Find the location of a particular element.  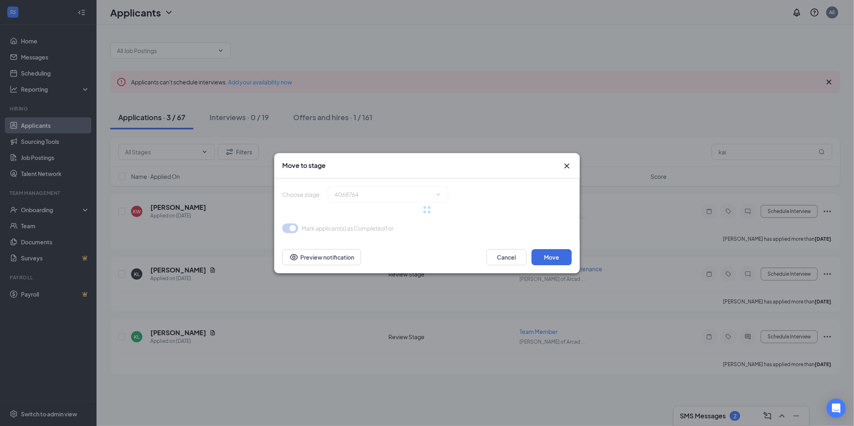

h3: Move to stage is located at coordinates (304, 166).